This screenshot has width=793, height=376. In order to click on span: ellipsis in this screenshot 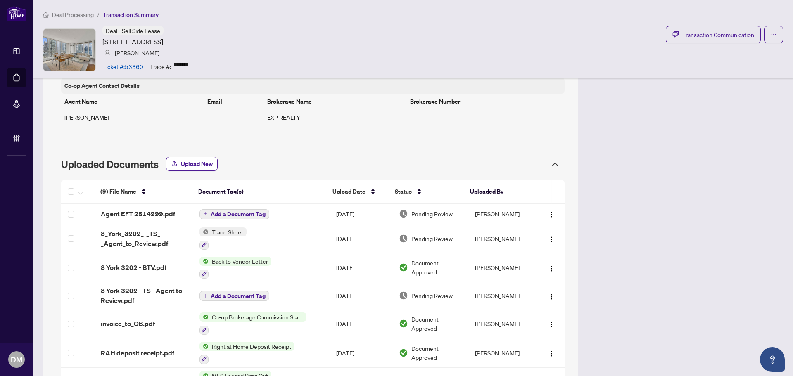, I will do `click(773, 35)`.